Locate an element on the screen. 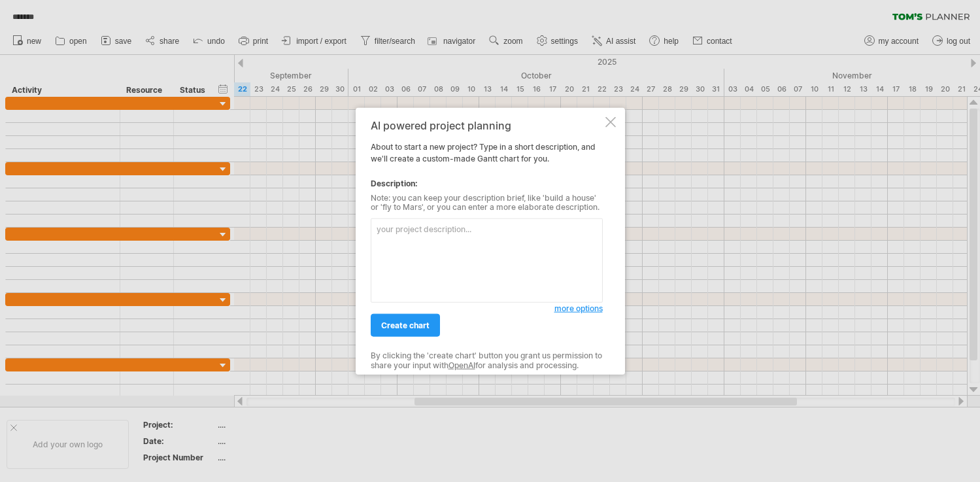  a: more options is located at coordinates (578, 308).